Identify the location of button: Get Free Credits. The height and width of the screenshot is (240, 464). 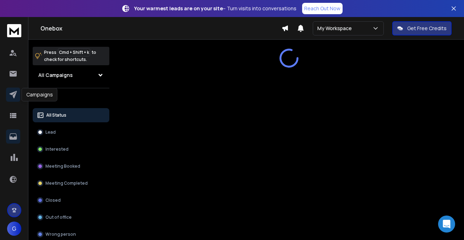
(422, 28).